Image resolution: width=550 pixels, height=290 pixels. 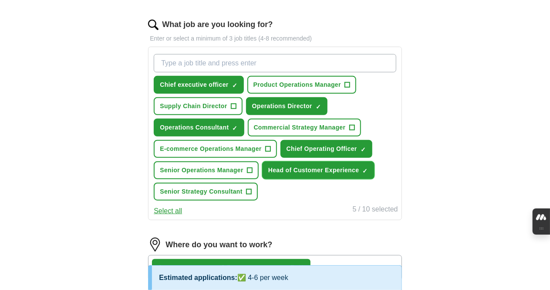 What do you see at coordinates (199, 127) in the screenshot?
I see `button: Operations Consultant✓` at bounding box center [199, 127].